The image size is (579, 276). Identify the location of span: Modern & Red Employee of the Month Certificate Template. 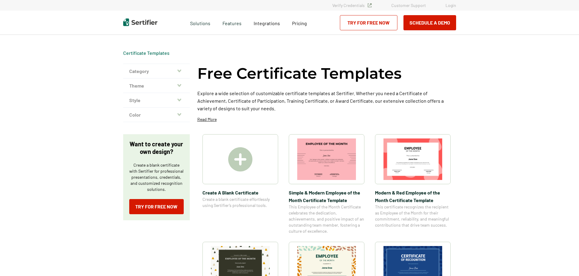
(413, 196).